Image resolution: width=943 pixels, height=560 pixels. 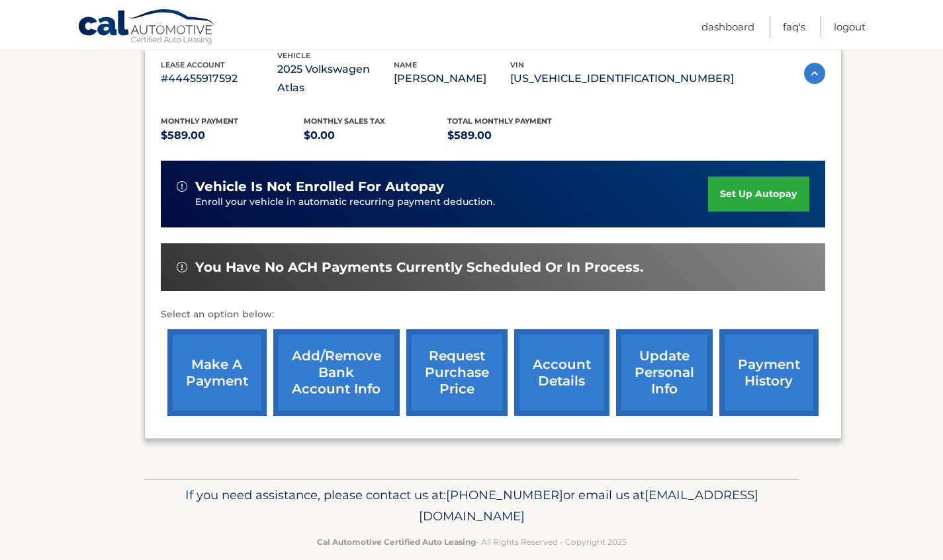 I want to click on p: Select an option below:, so click(x=493, y=315).